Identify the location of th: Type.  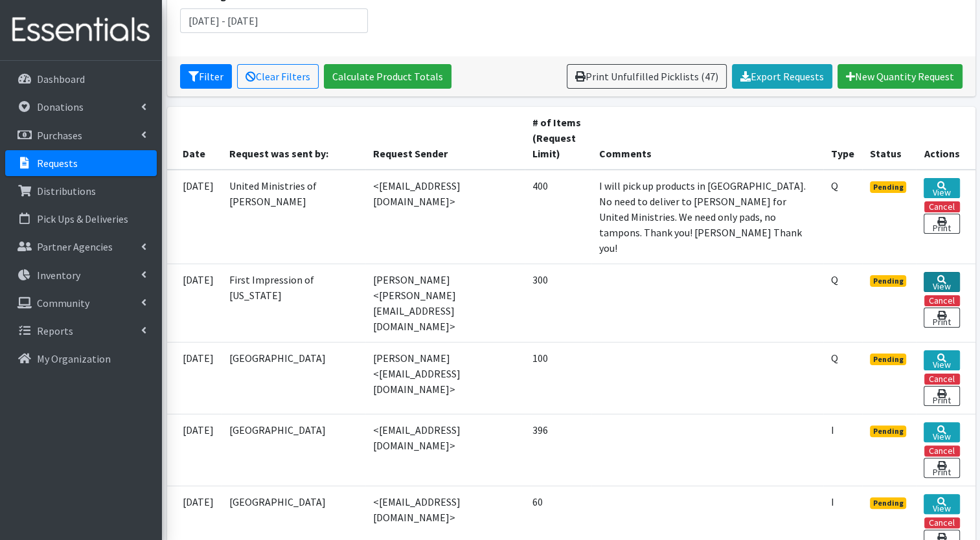
(842, 138).